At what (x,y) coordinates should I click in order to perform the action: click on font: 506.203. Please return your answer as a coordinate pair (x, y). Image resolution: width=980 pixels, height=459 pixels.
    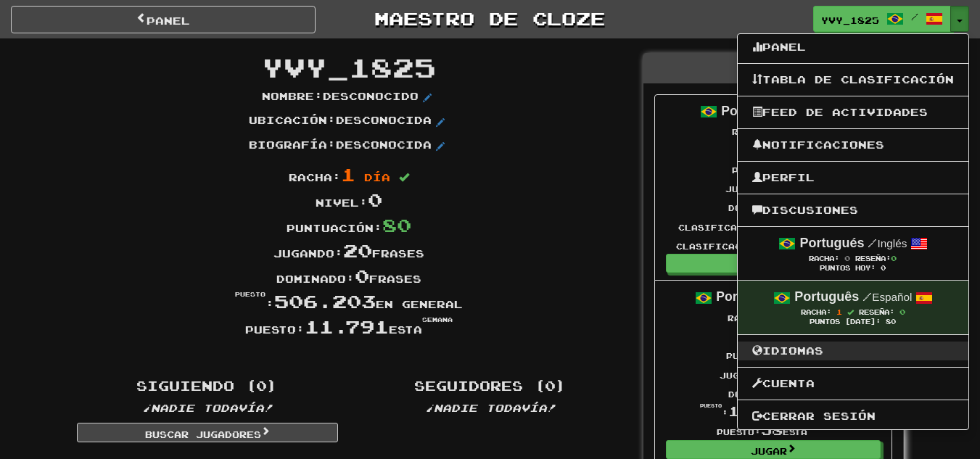
    Looking at the image, I should click on (325, 301).